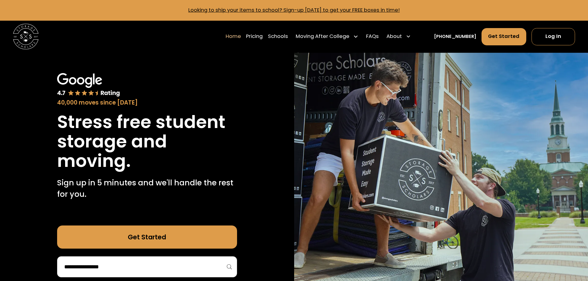 This screenshot has width=588, height=281. What do you see at coordinates (327, 89) in the screenshot?
I see `nav: Moving After College` at bounding box center [327, 89].